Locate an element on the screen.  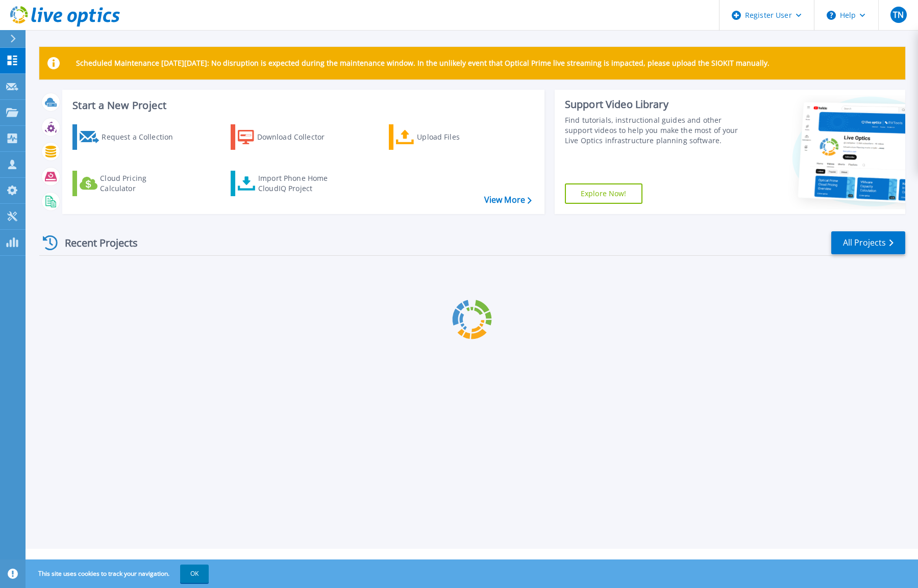
span: This site uses cookies to track your navigation. is located at coordinates (119, 574).